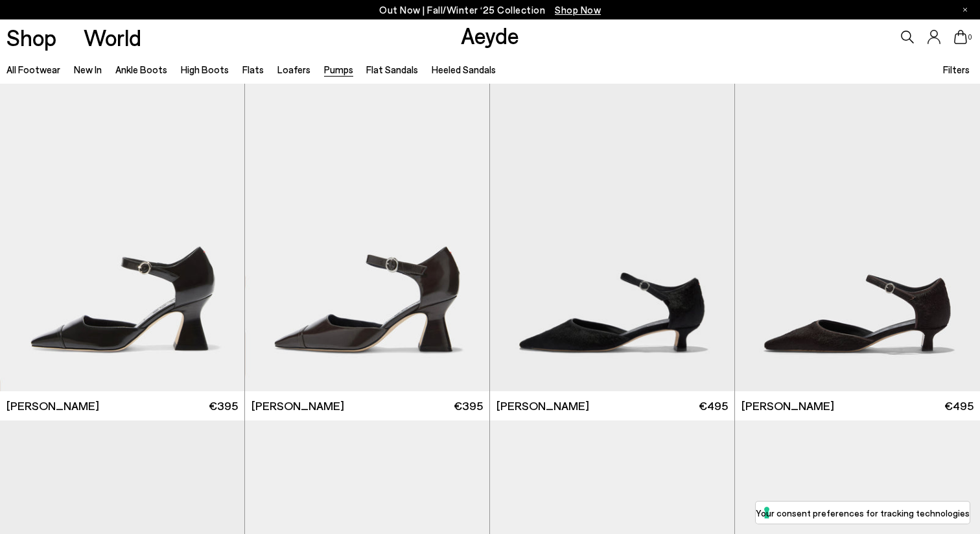 Image resolution: width=980 pixels, height=534 pixels. What do you see at coordinates (392, 70) in the screenshot?
I see `a: Flat Sandals` at bounding box center [392, 70].